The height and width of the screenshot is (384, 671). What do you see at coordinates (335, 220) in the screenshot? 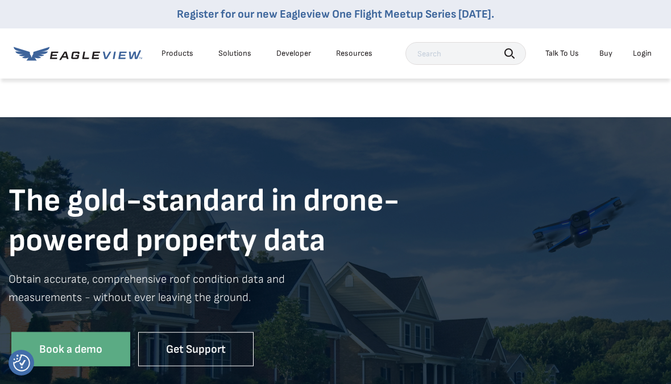
I see `h1: The gold-standard in drone- powered property data` at bounding box center [335, 220].